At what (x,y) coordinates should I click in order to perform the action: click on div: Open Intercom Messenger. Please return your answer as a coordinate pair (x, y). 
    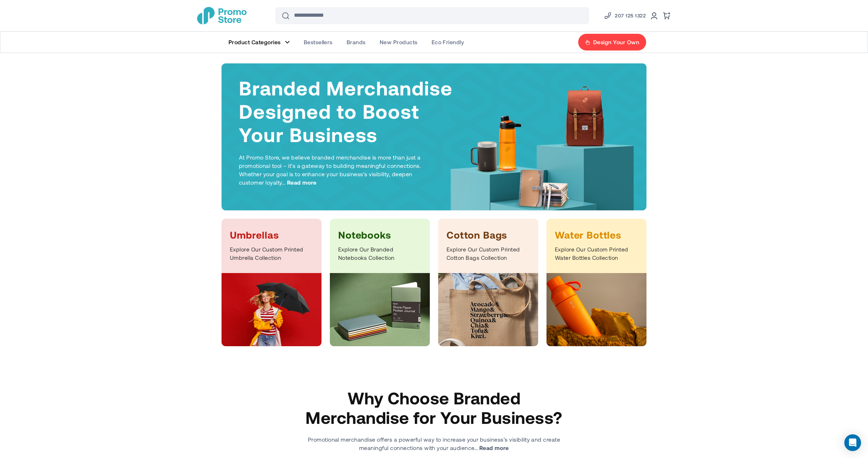
    Looking at the image, I should click on (852, 443).